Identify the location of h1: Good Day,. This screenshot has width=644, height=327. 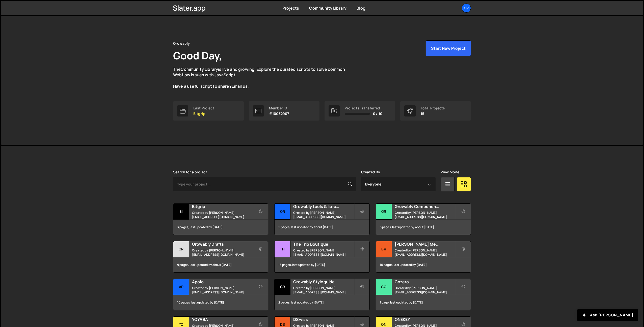
(198, 55).